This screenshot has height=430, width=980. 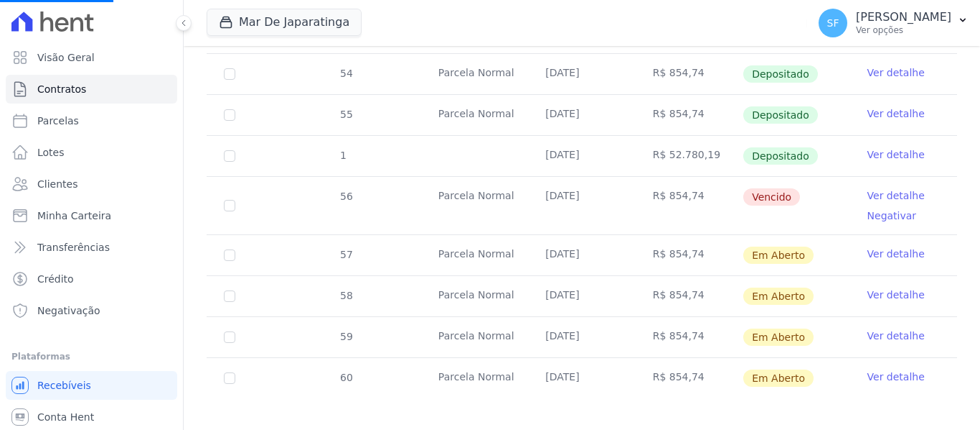 What do you see at coordinates (345, 337) in the screenshot?
I see `span: 59` at bounding box center [345, 337].